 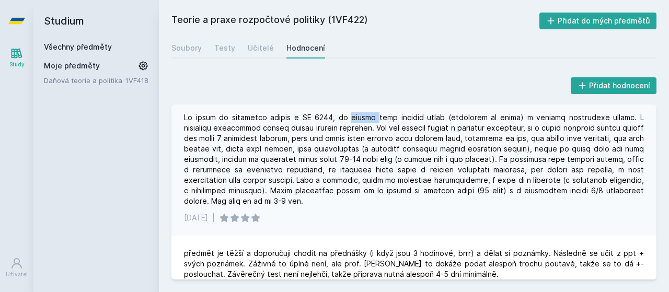 I want to click on div: Soubory, so click(x=187, y=48).